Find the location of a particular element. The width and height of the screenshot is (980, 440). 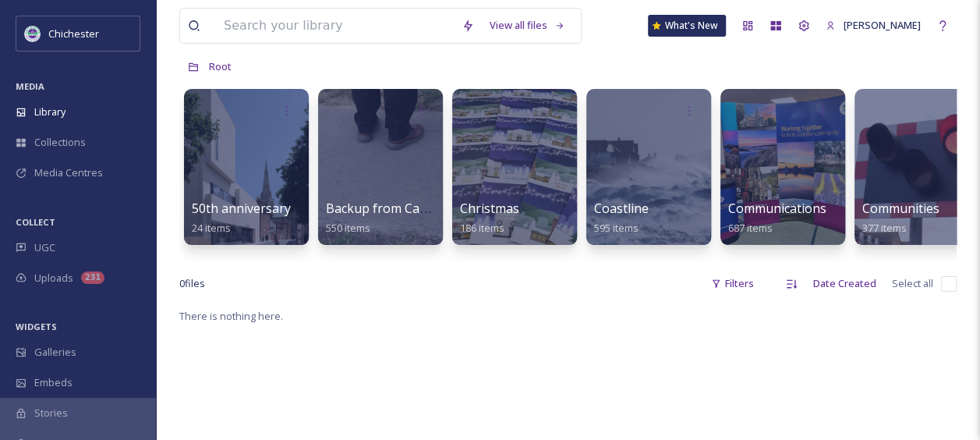

a: Communities377 items is located at coordinates (901, 218).